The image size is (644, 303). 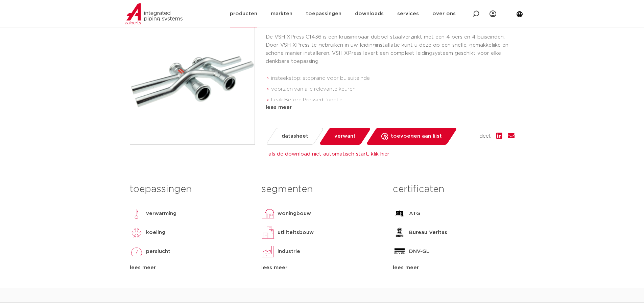 What do you see at coordinates (329, 154) in the screenshot?
I see `a: als de download niet automatisch start, klik hier` at bounding box center [329, 154].